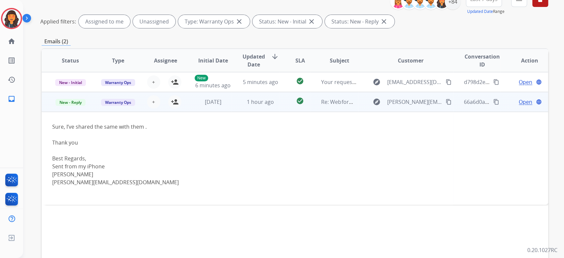  What do you see at coordinates (154, 21) in the screenshot?
I see `div: Unassigned` at bounding box center [154, 21].